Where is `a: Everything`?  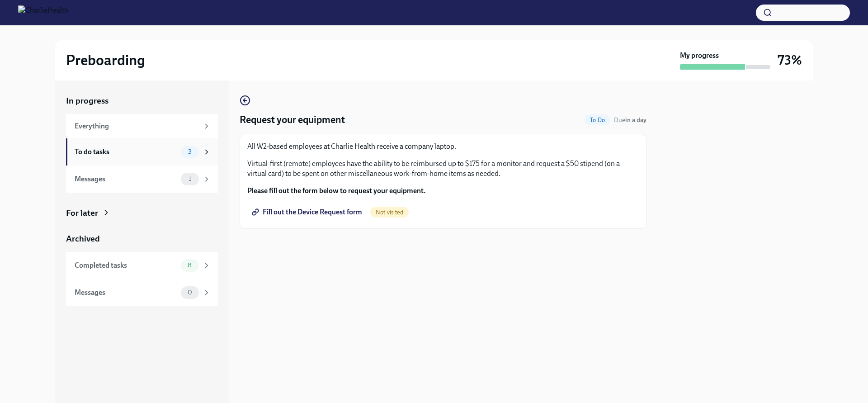
a: Everything is located at coordinates (142, 126).